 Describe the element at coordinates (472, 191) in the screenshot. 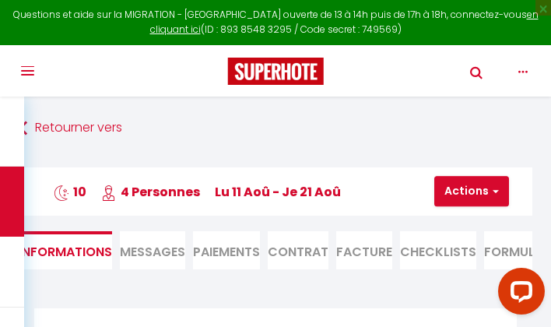

I see `button: Actions` at that location.